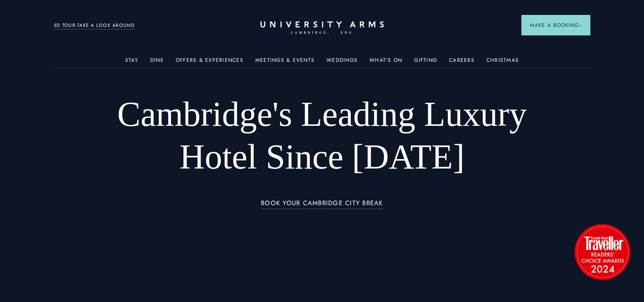  I want to click on a: Careers, so click(462, 62).